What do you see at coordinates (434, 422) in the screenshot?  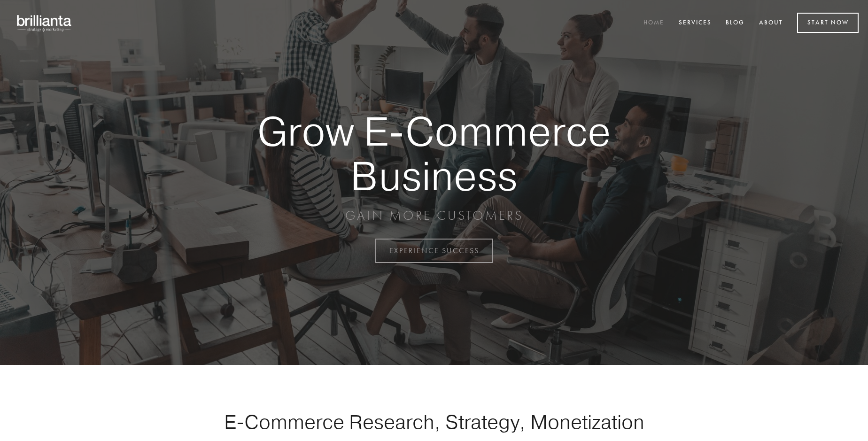 I see `h1: E-Commerce Research, Strategy, Monetization` at bounding box center [434, 422].